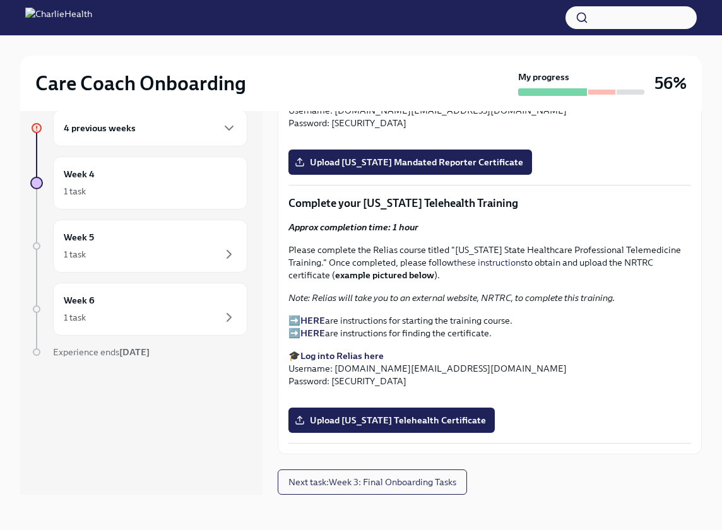 The width and height of the screenshot is (722, 530). What do you see at coordinates (150, 128) in the screenshot?
I see `div: 4 previous weeks` at bounding box center [150, 128].